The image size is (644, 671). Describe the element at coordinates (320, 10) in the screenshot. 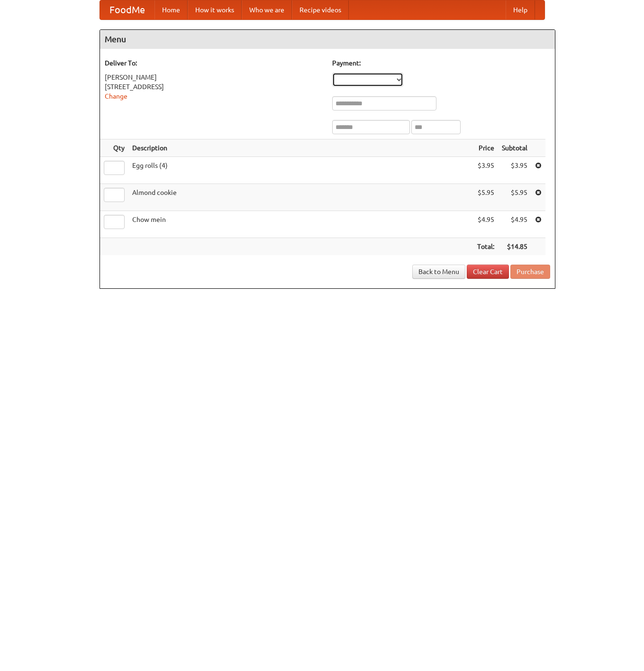

I see `a: Recipe videos` at that location.